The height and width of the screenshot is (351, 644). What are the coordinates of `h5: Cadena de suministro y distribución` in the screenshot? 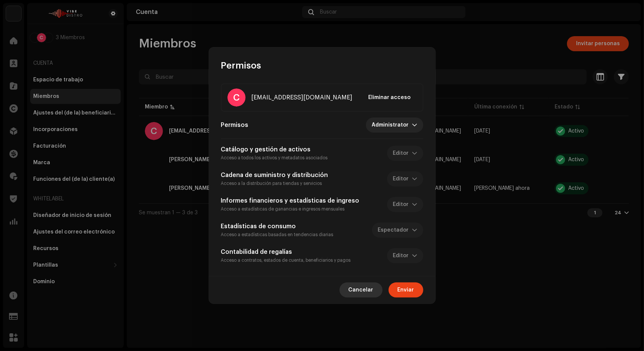 It's located at (275, 175).